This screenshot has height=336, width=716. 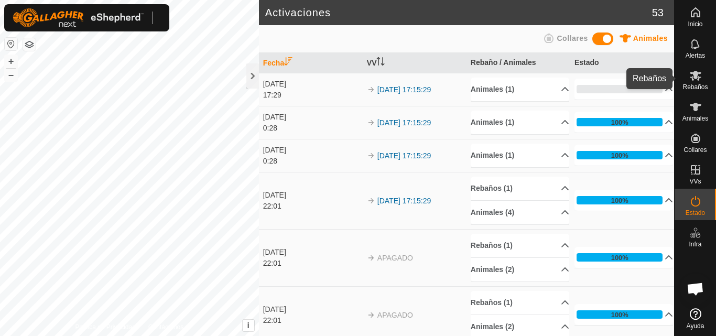 What do you see at coordinates (624, 89) in the screenshot?
I see `p-accordion-header: 0%` at bounding box center [624, 89].